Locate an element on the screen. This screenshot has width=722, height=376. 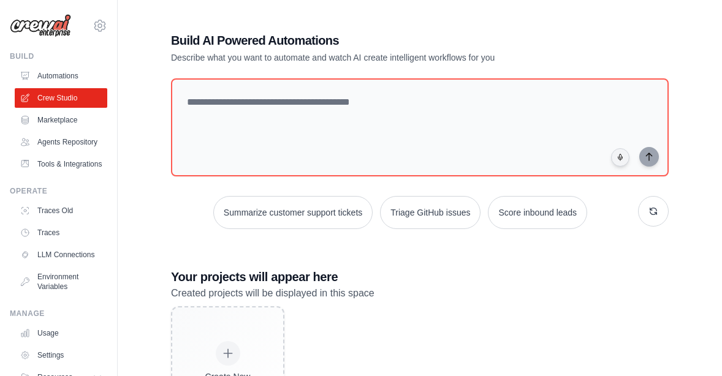
a: Traces is located at coordinates (61, 233).